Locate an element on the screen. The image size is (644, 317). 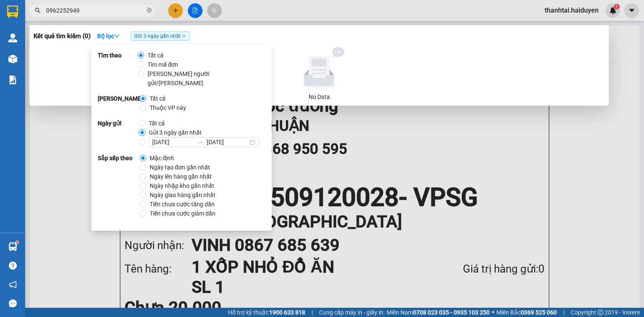
span: Ngày tạo đơn gần nhất is located at coordinates (180, 167).